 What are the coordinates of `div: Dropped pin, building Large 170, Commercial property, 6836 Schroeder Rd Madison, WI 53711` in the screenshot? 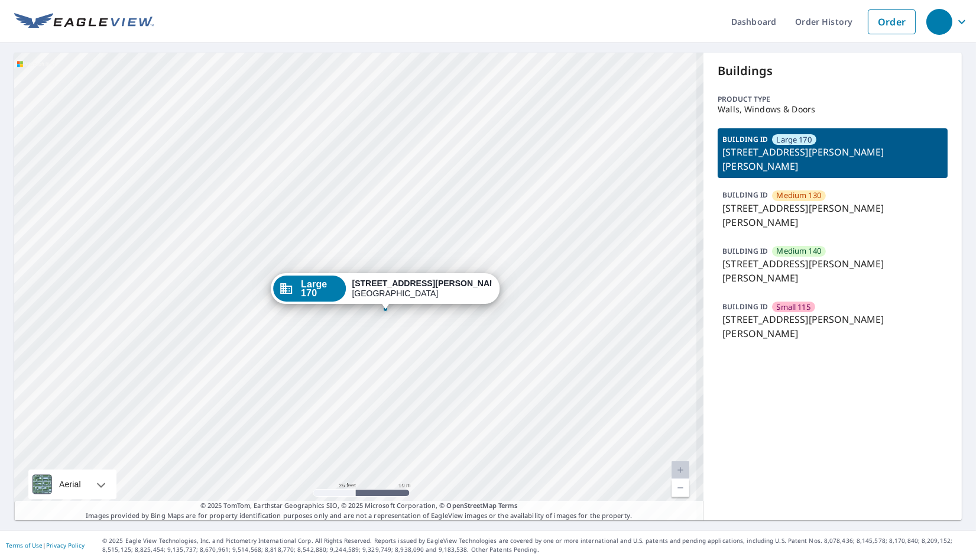 It's located at (386, 291).